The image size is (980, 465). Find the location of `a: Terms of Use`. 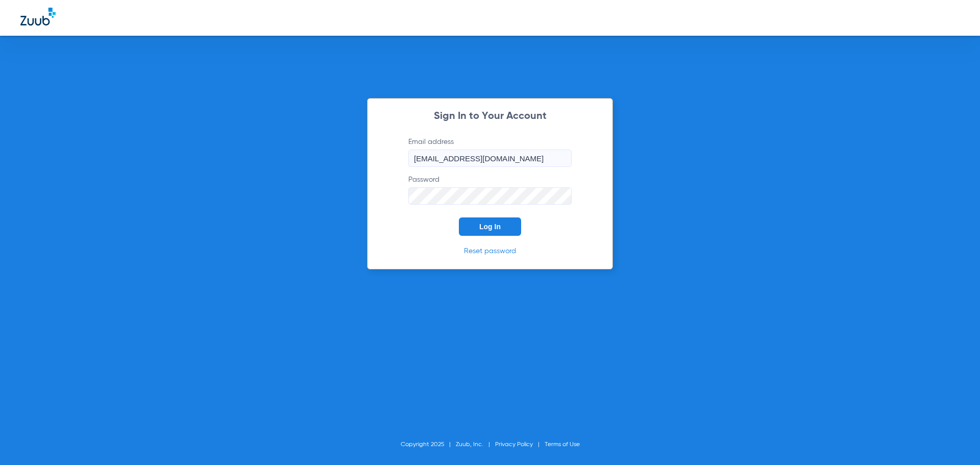

a: Terms of Use is located at coordinates (562, 445).